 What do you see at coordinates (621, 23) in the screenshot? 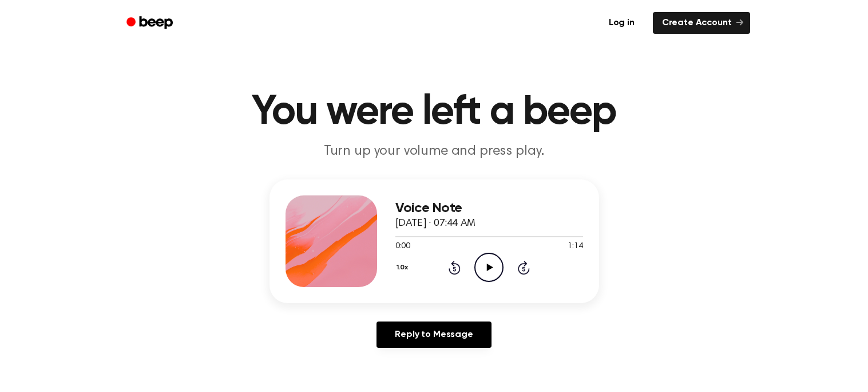
I see `a: Log in` at bounding box center [621, 23].